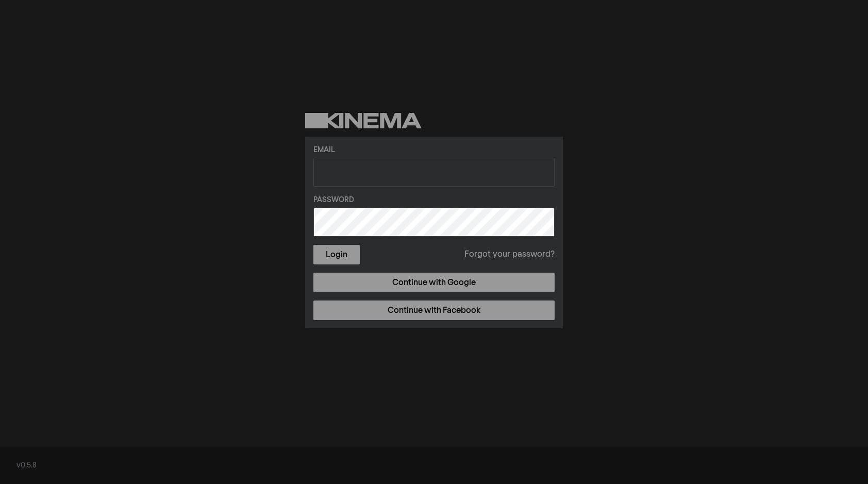  What do you see at coordinates (434, 466) in the screenshot?
I see `div: v0.5.8` at bounding box center [434, 466].